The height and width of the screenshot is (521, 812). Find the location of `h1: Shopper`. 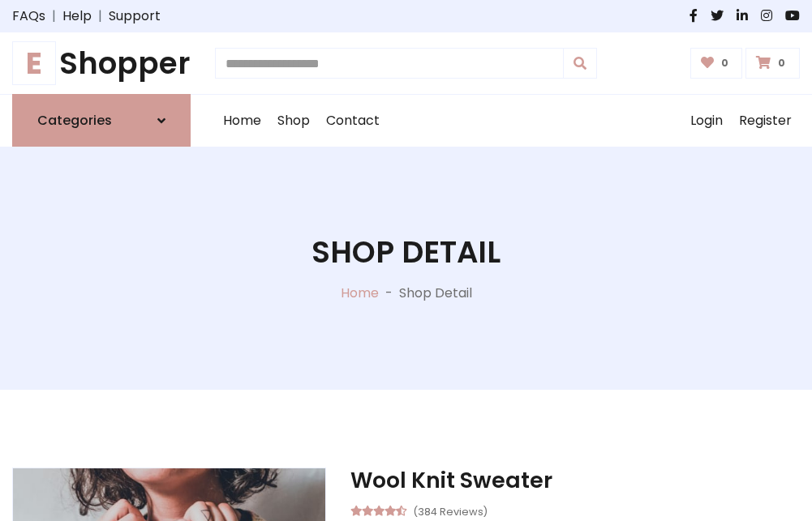

h1: Shopper is located at coordinates (101, 64).